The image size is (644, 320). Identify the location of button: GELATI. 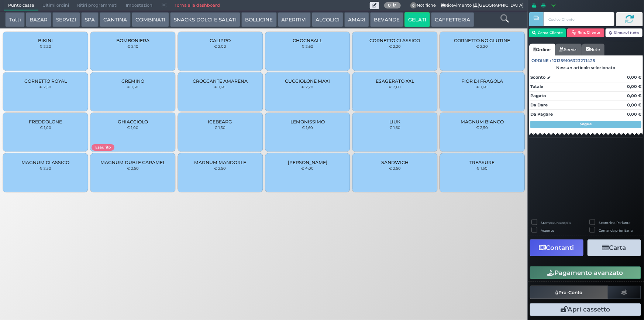
(417, 20).